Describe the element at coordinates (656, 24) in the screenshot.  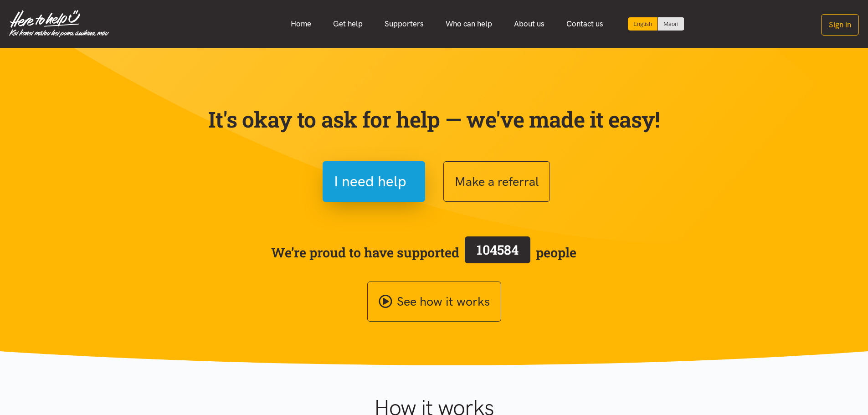
I see `div: Language toggle` at that location.